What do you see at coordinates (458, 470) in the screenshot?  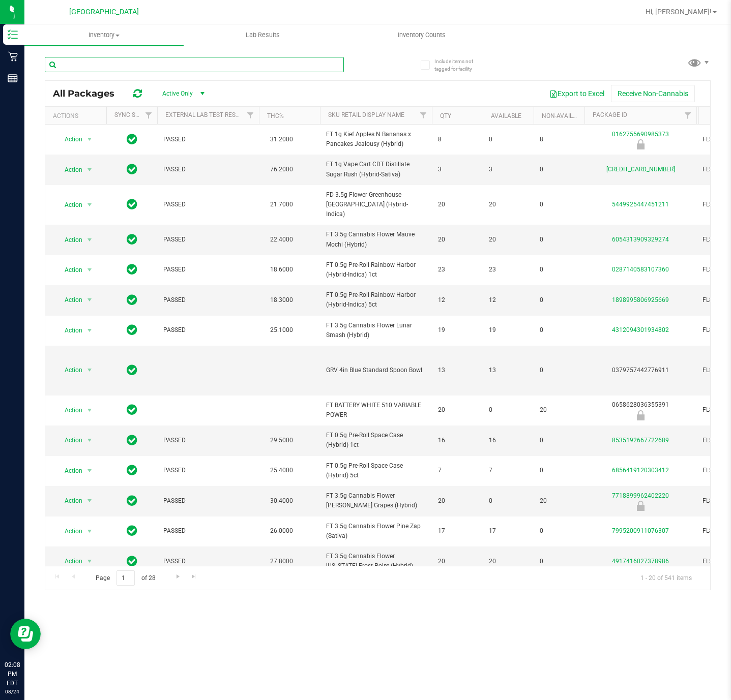 I see `span: 7` at bounding box center [458, 470].